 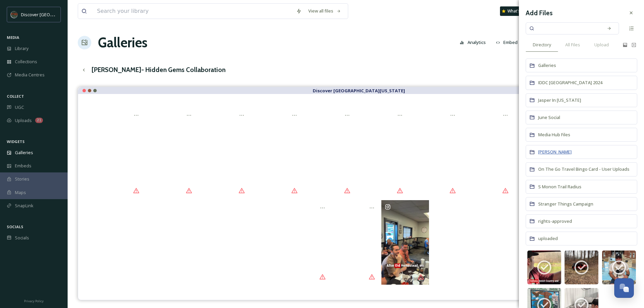 What do you see at coordinates (517, 11) in the screenshot?
I see `div: What's New` at bounding box center [517, 11].